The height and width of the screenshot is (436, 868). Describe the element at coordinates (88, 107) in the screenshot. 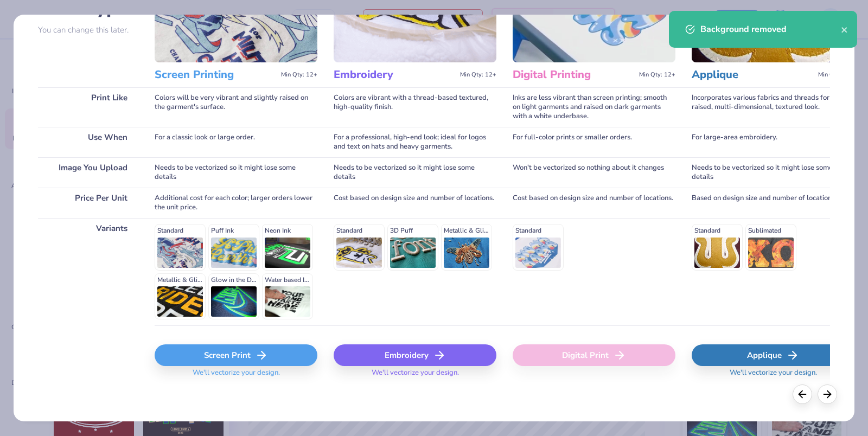

I see `div: Print Like` at that location.